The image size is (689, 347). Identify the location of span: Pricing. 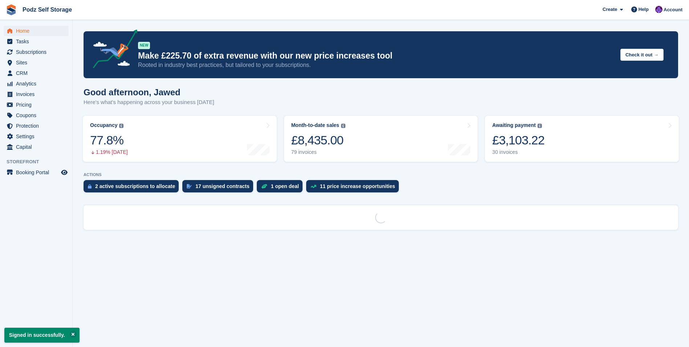
(38, 105).